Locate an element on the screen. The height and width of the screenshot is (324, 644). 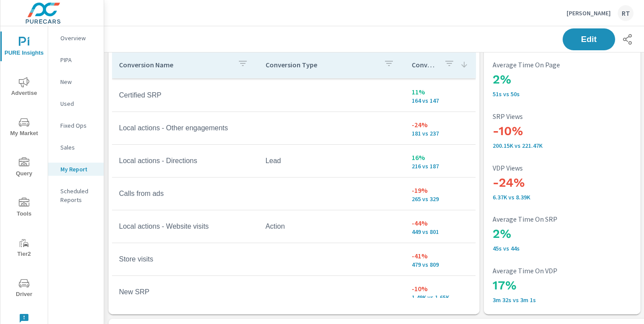
span: PURE Insights is located at coordinates (24, 48).